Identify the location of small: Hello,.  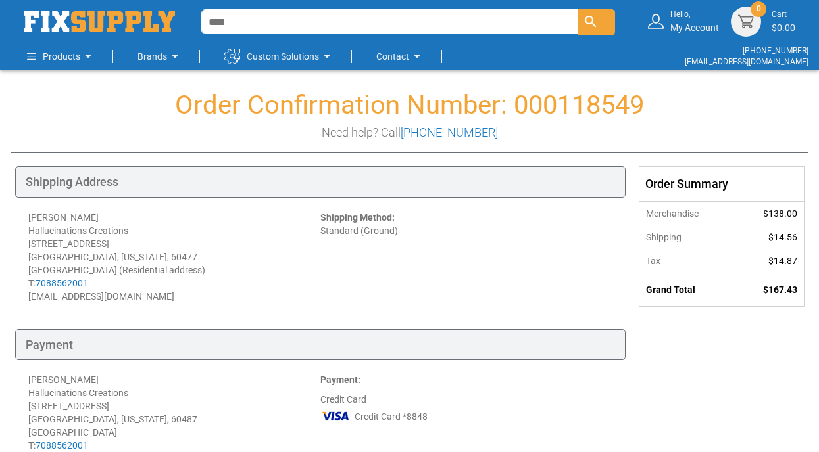
(694, 14).